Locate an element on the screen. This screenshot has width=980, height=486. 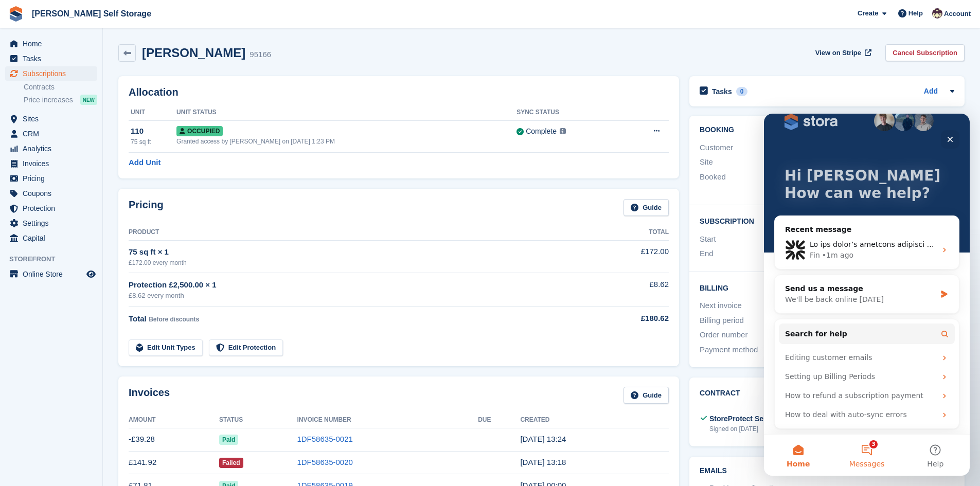
span: Invoices is located at coordinates (53, 164).